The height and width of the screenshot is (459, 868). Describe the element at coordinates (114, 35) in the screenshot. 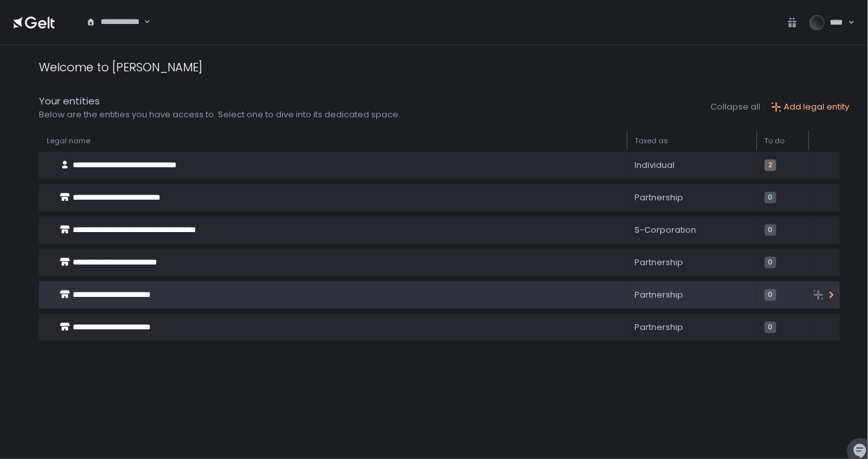

I see `input: Search for option` at that location.